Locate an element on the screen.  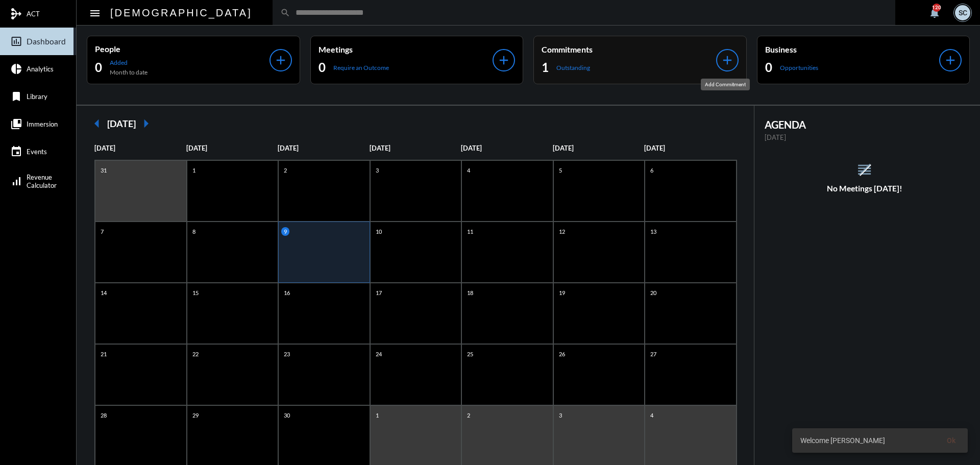
div: SC is located at coordinates (963, 13).